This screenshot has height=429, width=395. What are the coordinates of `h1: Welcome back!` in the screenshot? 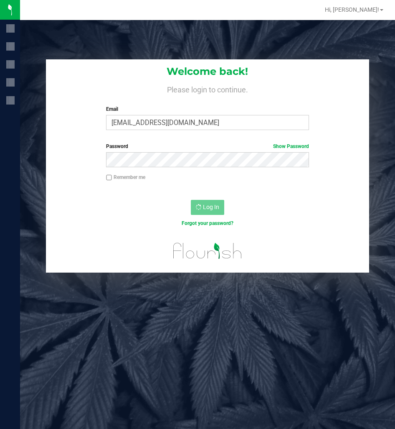 It's located at (207, 71).